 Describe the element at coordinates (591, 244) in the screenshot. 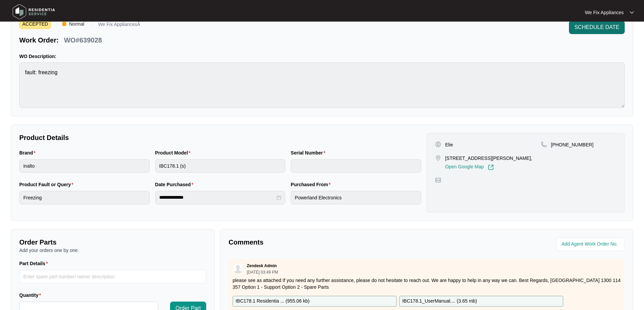

I see `input: Add Agent Work Order No.` at that location.